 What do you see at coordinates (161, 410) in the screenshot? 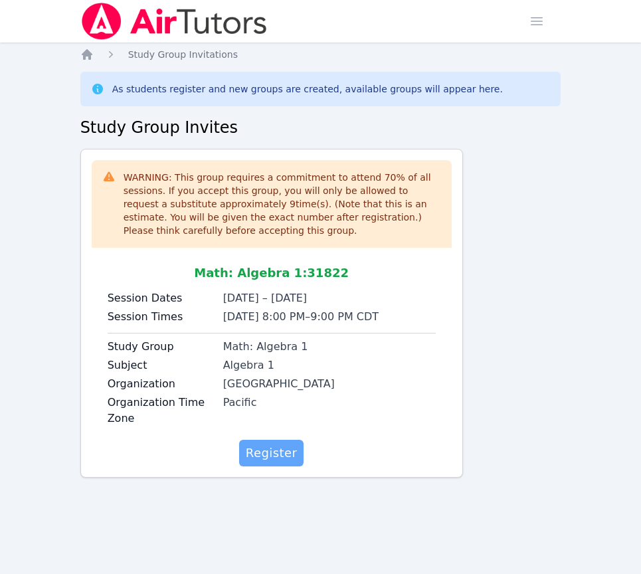
I see `label: Organization Time Zone` at bounding box center [161, 410].